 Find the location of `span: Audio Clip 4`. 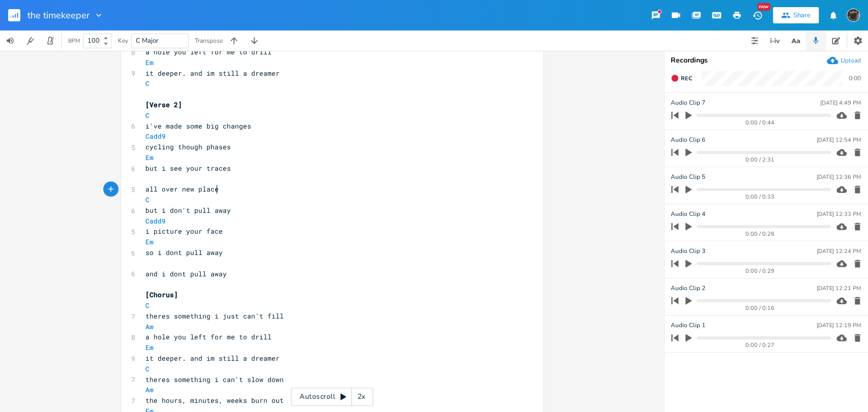

span: Audio Clip 4 is located at coordinates (688, 214).